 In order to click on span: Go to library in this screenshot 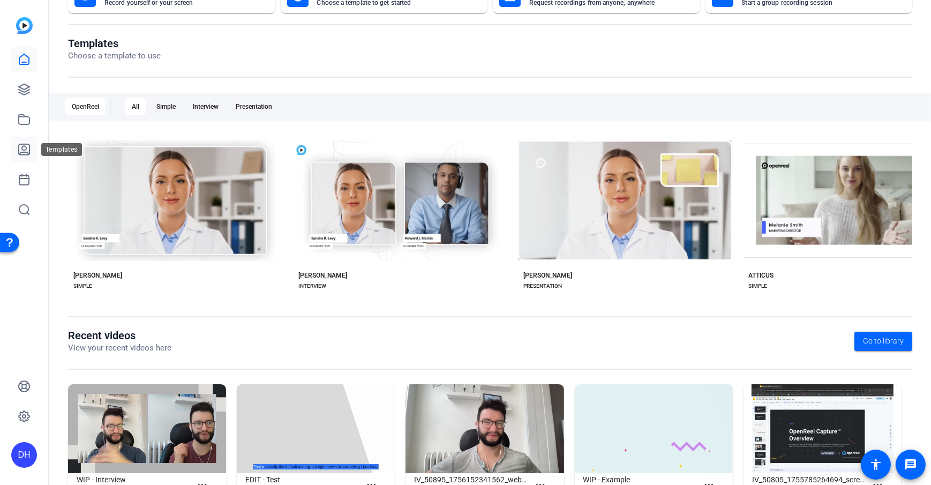, I will do `click(883, 341)`.